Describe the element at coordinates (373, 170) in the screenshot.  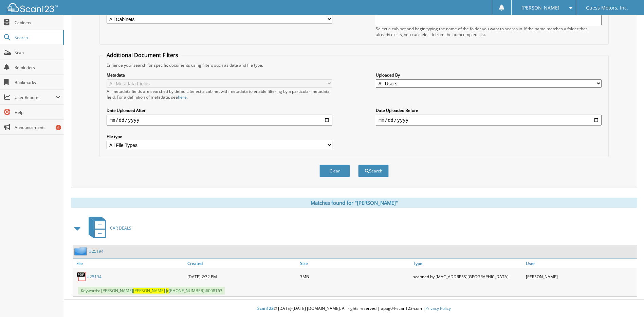
I see `button: Search` at that location.